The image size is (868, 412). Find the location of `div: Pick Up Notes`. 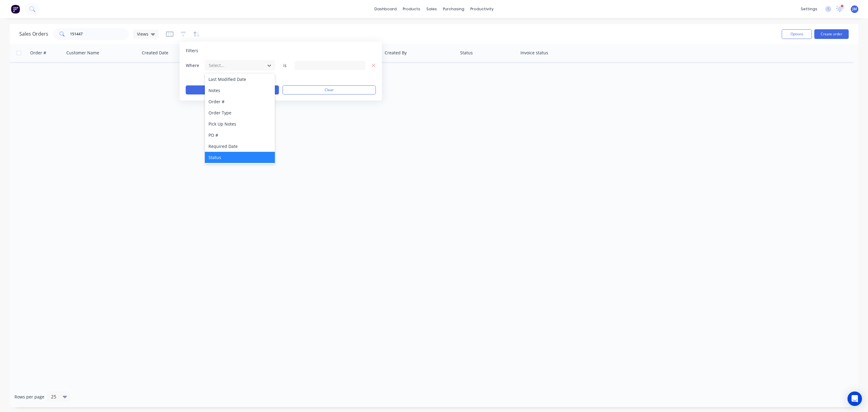

div: Pick Up Notes is located at coordinates (240, 124).